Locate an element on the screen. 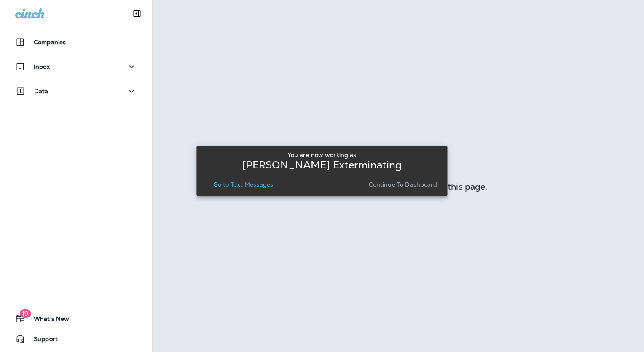 This screenshot has width=644, height=352. p: Companies is located at coordinates (50, 42).